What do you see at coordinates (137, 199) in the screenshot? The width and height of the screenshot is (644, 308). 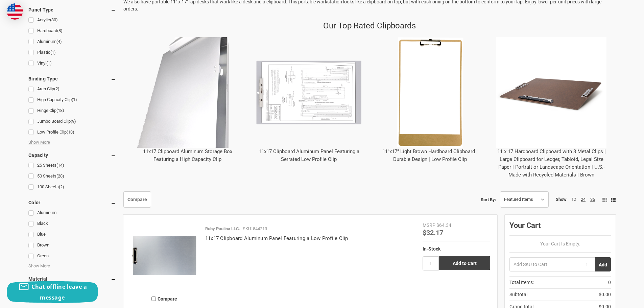 I see `a: Compare` at bounding box center [137, 199].